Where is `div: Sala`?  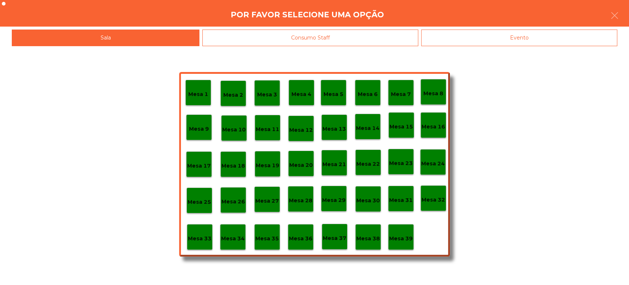
div: Sala is located at coordinates (105, 38).